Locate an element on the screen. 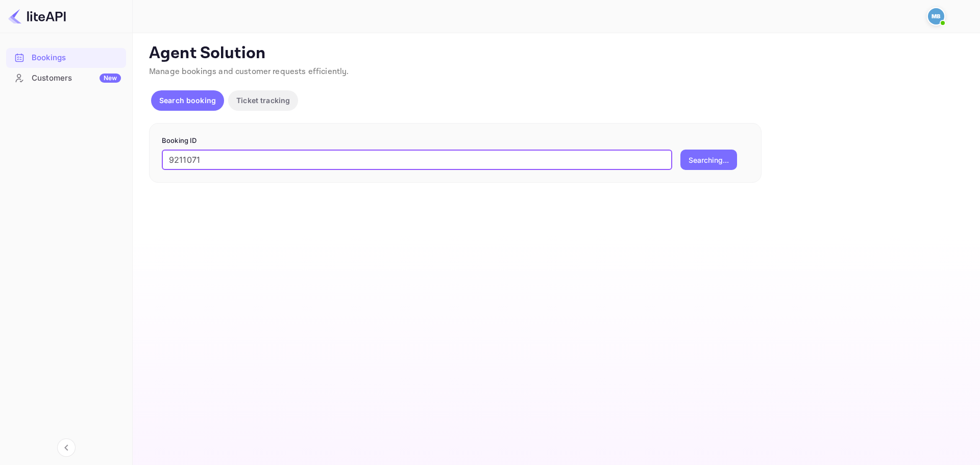  button: Searching... is located at coordinates (709, 160).